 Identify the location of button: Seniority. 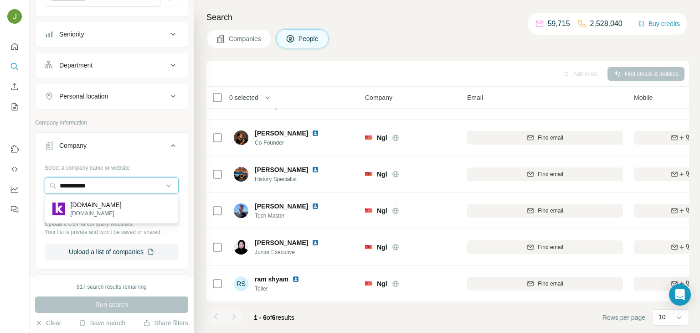
(112, 34).